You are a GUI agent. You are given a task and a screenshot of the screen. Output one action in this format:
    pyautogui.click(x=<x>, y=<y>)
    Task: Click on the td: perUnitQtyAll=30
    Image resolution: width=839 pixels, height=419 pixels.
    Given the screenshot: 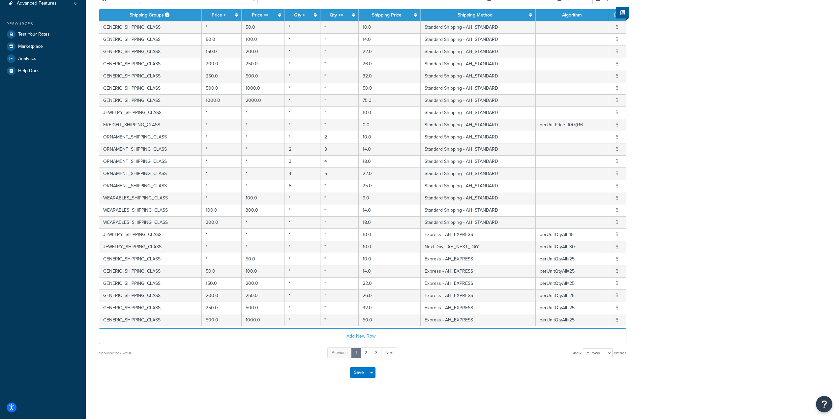 What is the action you would take?
    pyautogui.click(x=572, y=247)
    